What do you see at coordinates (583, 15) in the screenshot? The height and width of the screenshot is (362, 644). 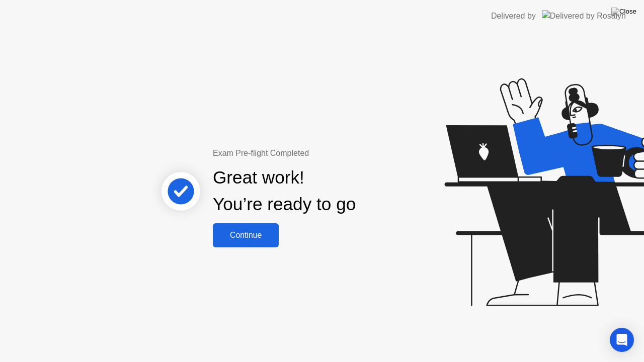 I see `img: Delivered by Rosalyn` at bounding box center [583, 15].